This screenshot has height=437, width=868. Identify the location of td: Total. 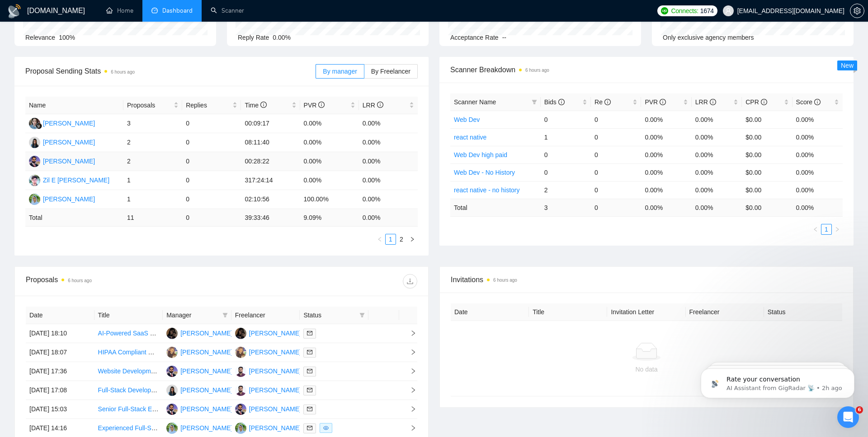
(74, 218).